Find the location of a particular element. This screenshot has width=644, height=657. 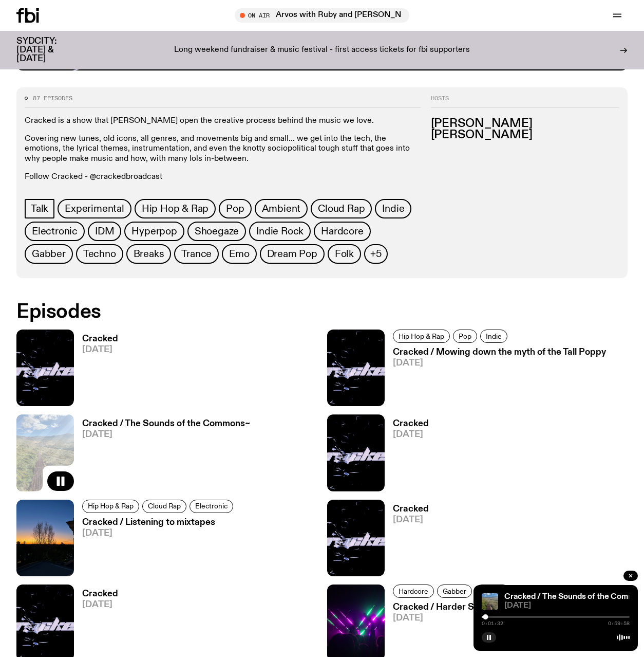

span: Indie Rock is located at coordinates (280, 231).